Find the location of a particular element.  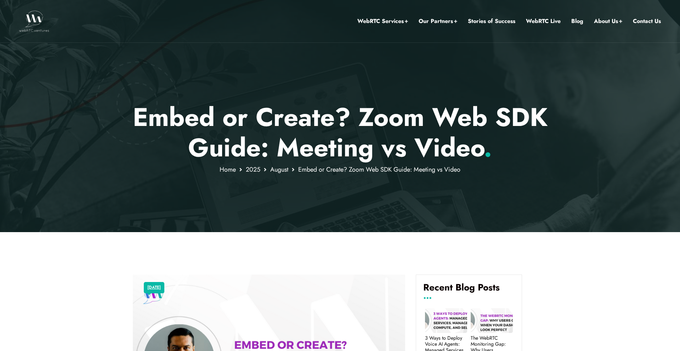

a: WebRTC Live is located at coordinates (543, 21).